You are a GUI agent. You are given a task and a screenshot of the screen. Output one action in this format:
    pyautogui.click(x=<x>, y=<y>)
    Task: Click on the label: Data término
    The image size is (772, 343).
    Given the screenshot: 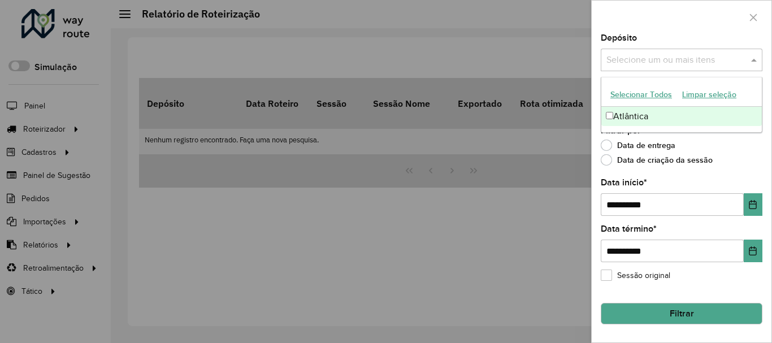 What is the action you would take?
    pyautogui.click(x=628, y=229)
    